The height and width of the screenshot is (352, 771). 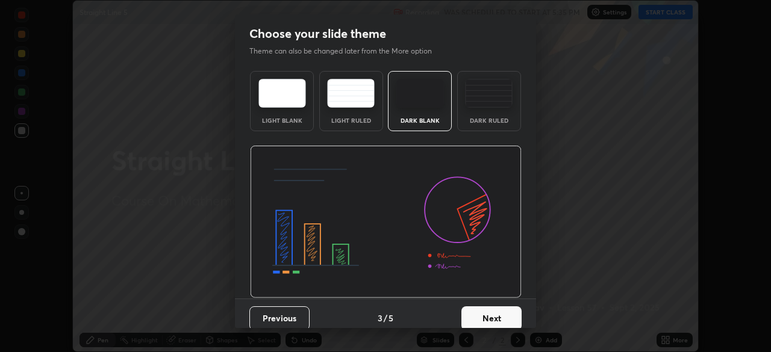 What do you see at coordinates (420, 120) in the screenshot?
I see `div: Dark Blank` at bounding box center [420, 120].